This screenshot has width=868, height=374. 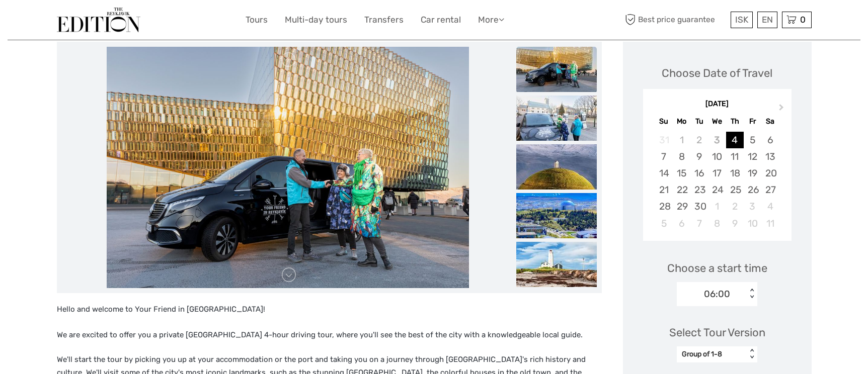 What do you see at coordinates (681, 156) in the screenshot?
I see `div: Choose Monday, September 8th, 2025` at bounding box center [681, 156].